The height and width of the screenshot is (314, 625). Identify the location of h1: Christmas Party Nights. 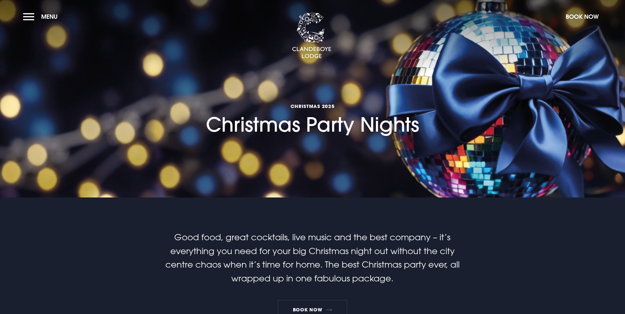
(312, 100).